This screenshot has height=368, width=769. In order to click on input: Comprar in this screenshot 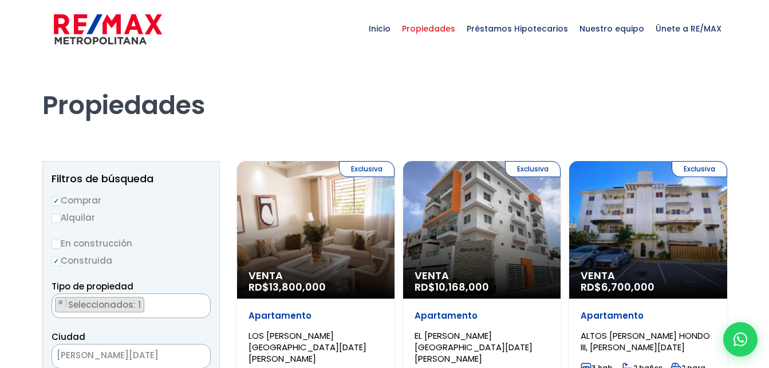, I will do `click(56, 201)`.